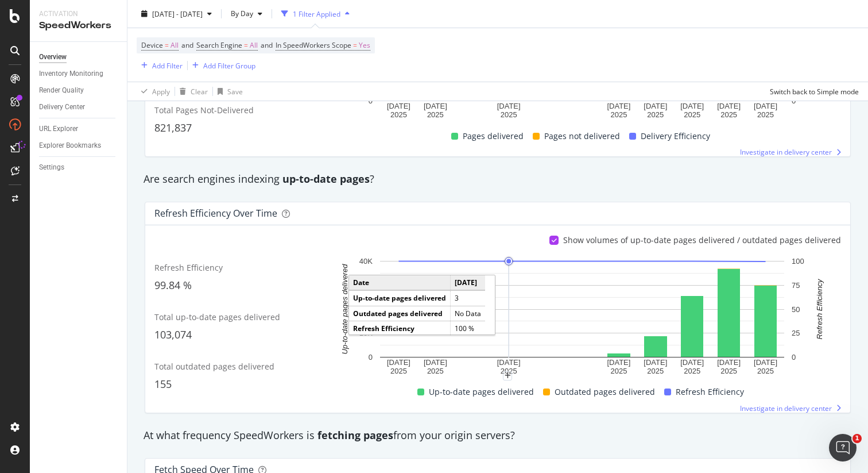  Describe the element at coordinates (582, 315) in the screenshot. I see `div: A chart.` at that location.